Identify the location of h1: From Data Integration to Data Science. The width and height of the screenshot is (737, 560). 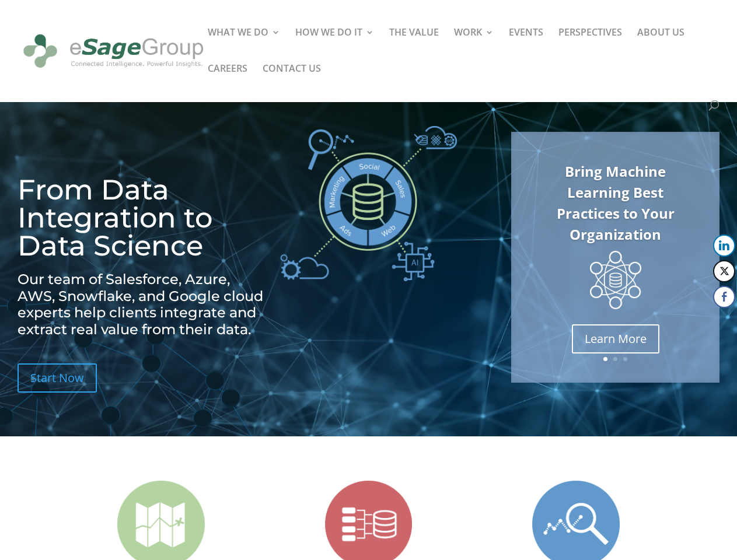
(143, 220).